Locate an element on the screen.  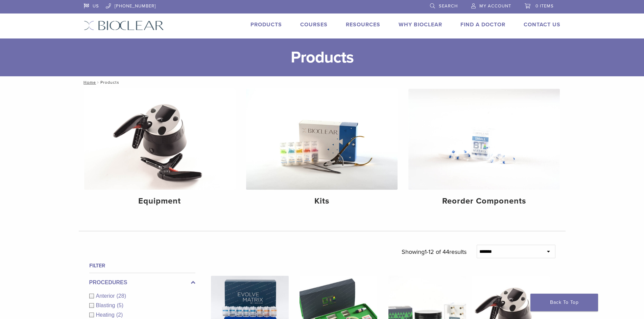
a: Products is located at coordinates (266, 25).